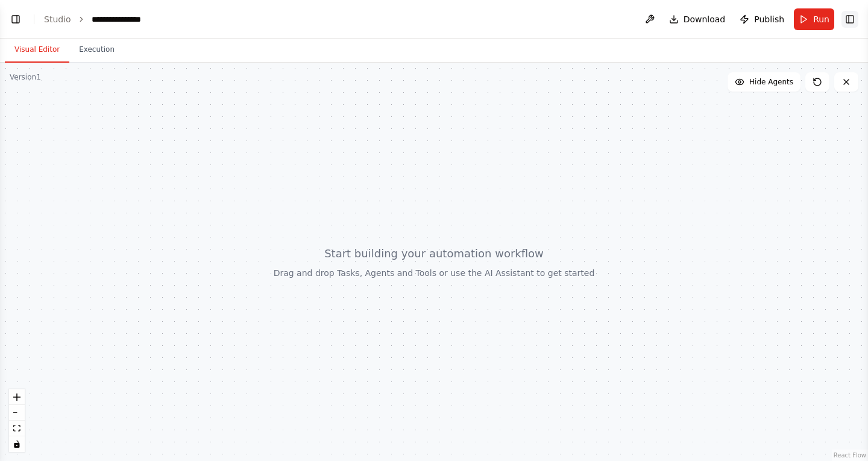 The image size is (868, 461). Describe the element at coordinates (814, 19) in the screenshot. I see `button: Run` at that location.